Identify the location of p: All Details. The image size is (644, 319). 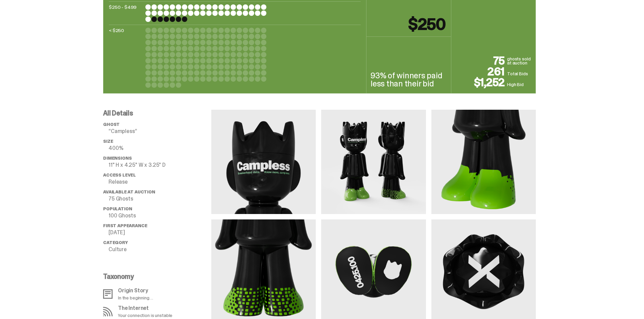
(157, 113).